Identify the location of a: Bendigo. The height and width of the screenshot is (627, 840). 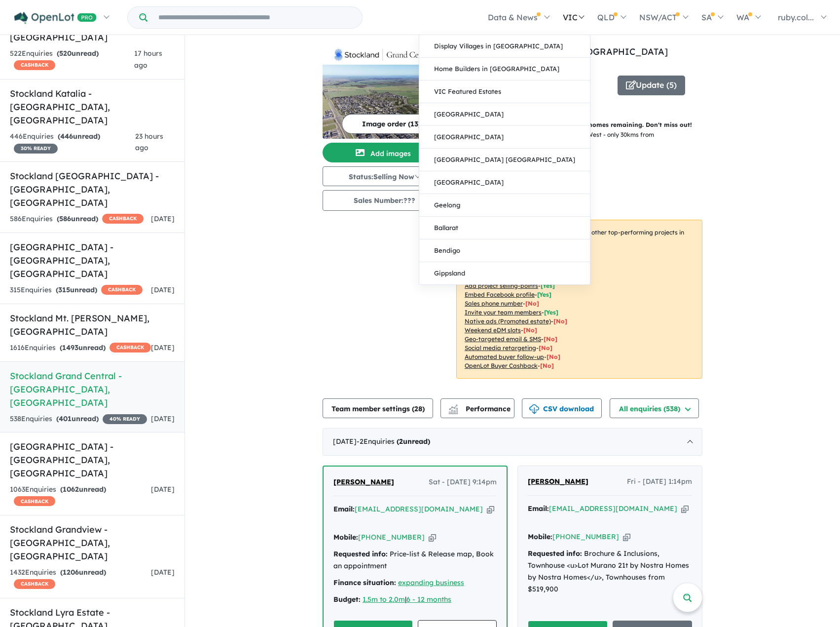
(505, 251).